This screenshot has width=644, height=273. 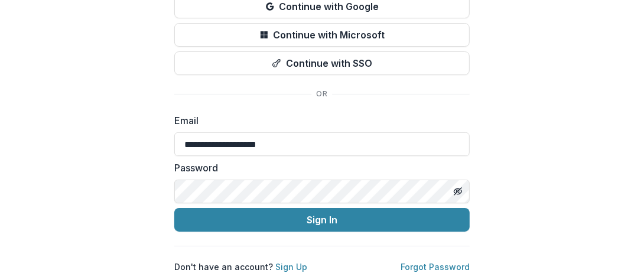 I want to click on button: Sign In, so click(x=322, y=220).